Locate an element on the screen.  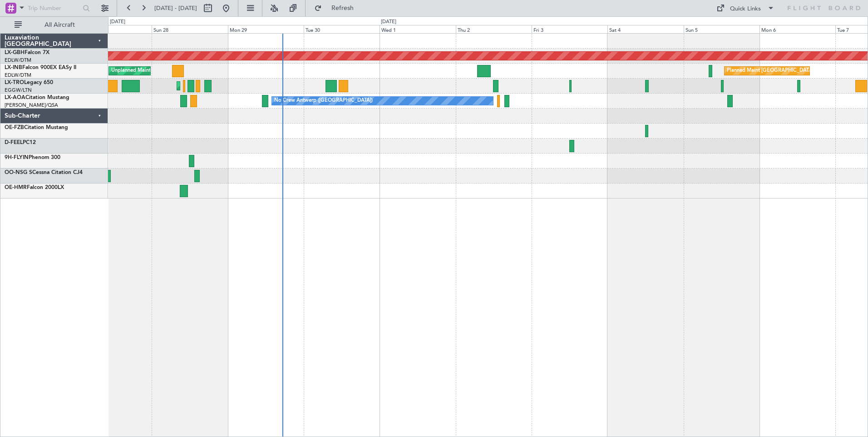
a: OO-NSG SCessna Citation CJ4 is located at coordinates (43, 173).